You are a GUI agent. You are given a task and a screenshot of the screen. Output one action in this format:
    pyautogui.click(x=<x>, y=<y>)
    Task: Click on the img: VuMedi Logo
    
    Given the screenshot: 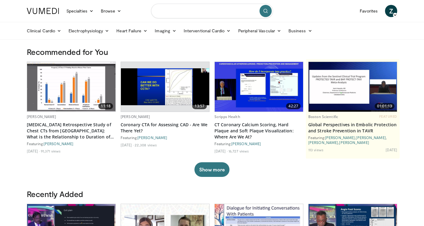 What is the action you would take?
    pyautogui.click(x=43, y=11)
    